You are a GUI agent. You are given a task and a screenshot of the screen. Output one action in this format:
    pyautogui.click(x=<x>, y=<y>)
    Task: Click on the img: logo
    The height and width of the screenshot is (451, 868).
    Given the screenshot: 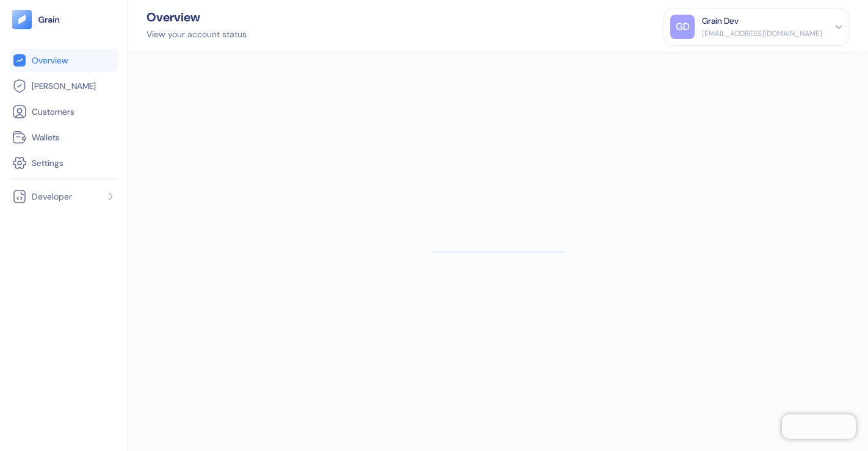 What is the action you would take?
    pyautogui.click(x=49, y=20)
    